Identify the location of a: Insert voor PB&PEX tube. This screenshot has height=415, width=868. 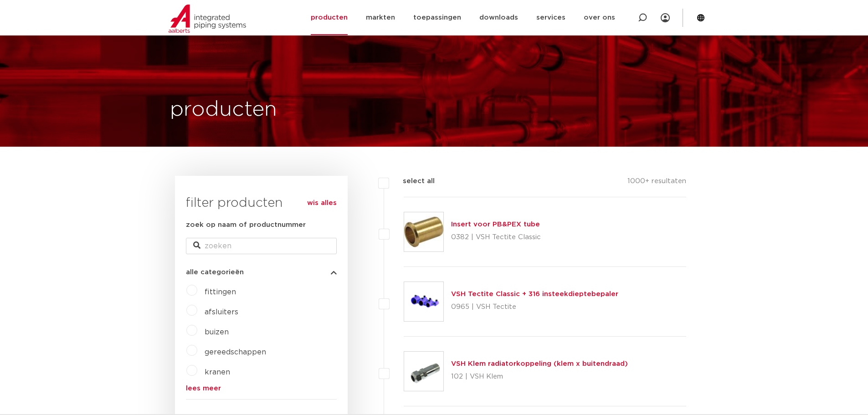
(495, 224).